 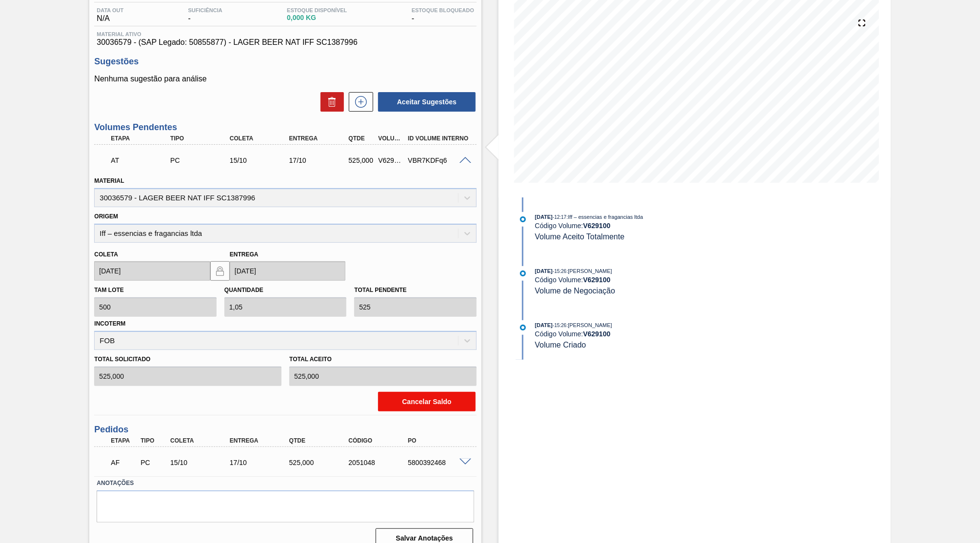 I want to click on label: Incoterm, so click(x=110, y=324).